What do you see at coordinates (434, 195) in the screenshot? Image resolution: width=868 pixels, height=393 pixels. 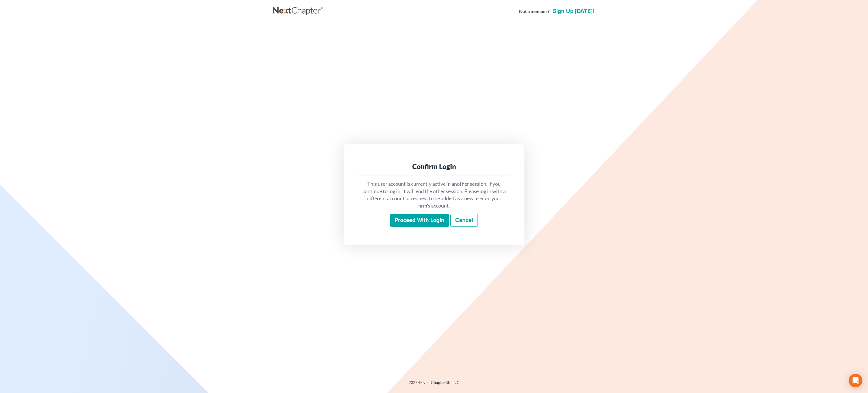 I see `p: This user account is currently active in another session. If you continue to log in, it will end ...` at bounding box center [434, 195].